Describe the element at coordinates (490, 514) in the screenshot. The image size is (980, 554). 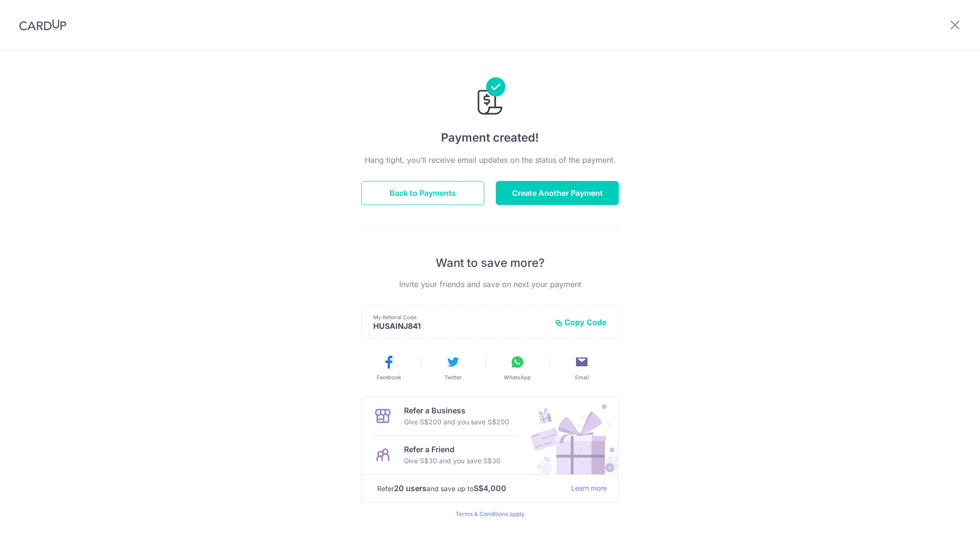
I see `a: Terms & Conditions apply` at that location.